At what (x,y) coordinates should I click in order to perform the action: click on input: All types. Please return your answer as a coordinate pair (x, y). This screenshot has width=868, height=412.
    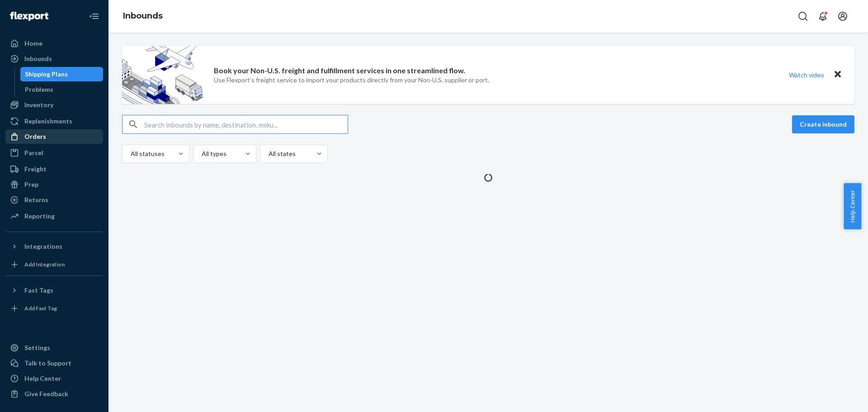
    Looking at the image, I should click on (201, 154).